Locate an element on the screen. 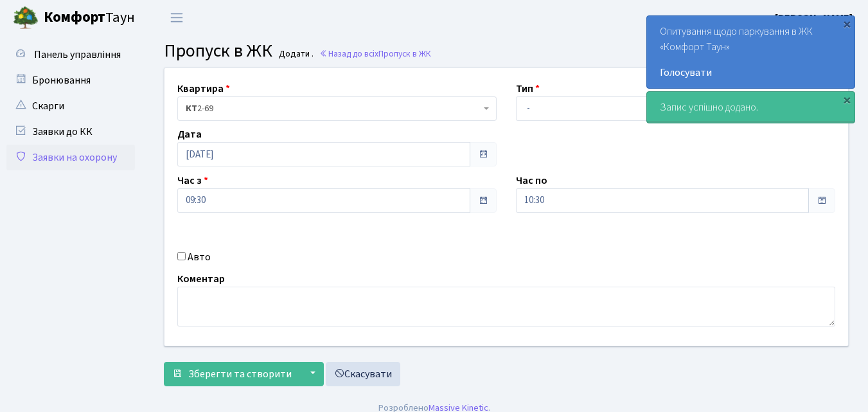 This screenshot has width=868, height=412. label: Авто is located at coordinates (199, 257).